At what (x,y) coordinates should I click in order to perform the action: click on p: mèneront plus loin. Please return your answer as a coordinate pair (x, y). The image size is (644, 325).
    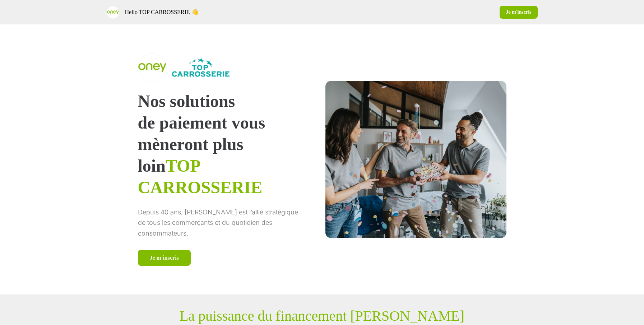
    Looking at the image, I should click on (222, 165).